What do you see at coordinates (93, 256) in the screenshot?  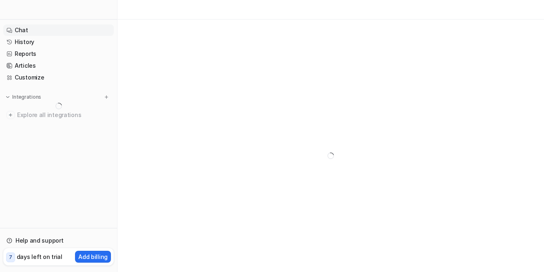 I see `button: Add billing` at bounding box center [93, 256].